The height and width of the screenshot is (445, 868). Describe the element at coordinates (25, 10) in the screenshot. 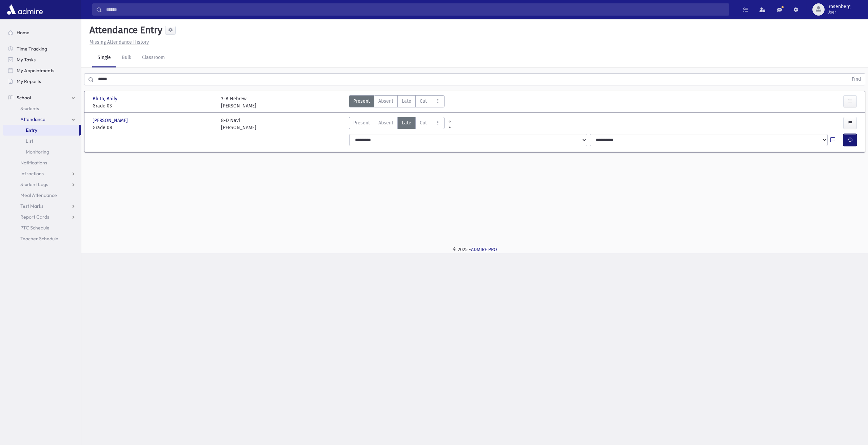

I see `img: AdmirePro` at that location.